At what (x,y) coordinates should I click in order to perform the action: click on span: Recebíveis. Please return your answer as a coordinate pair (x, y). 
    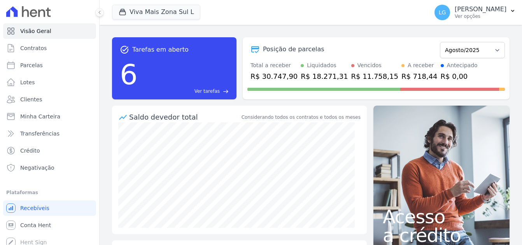
    Looking at the image, I should click on (35, 208).